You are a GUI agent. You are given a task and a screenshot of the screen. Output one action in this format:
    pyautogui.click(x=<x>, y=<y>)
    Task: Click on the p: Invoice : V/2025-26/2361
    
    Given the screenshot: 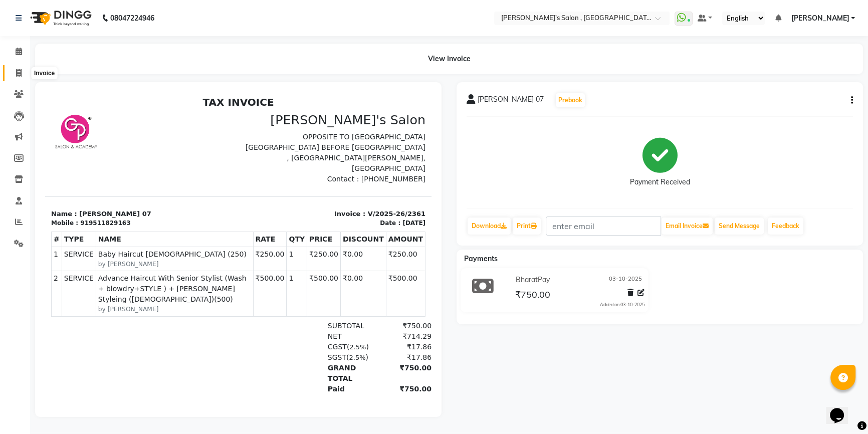 What is the action you would take?
    pyautogui.click(x=291, y=122)
    